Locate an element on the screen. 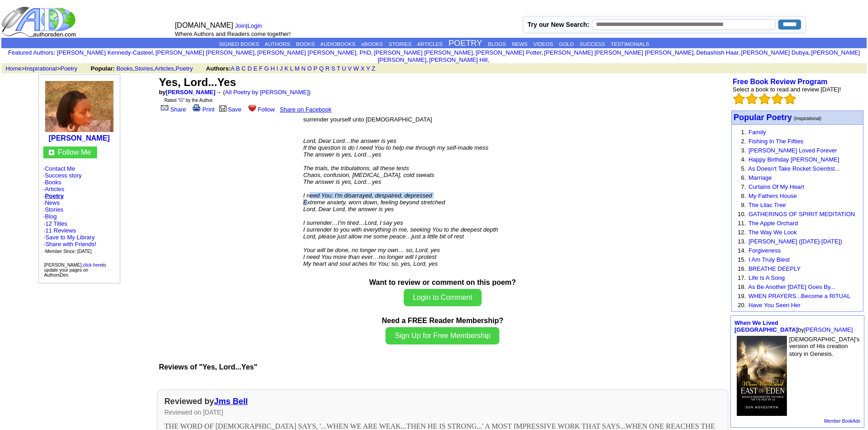 The width and height of the screenshot is (868, 430). a: STORIES is located at coordinates (400, 44).